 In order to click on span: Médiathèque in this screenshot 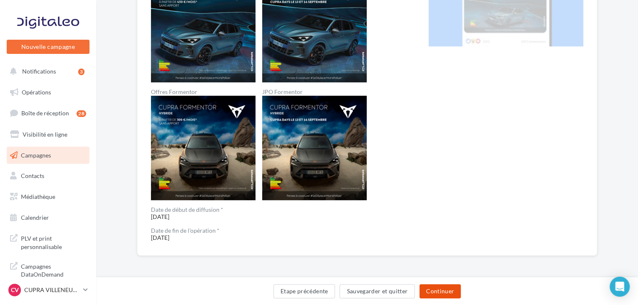, I will do `click(38, 196)`.